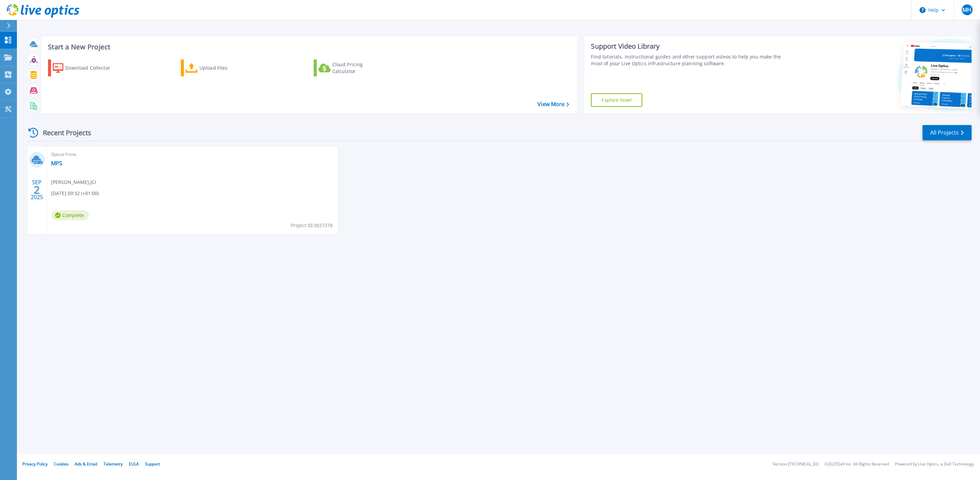 The width and height of the screenshot is (980, 480). What do you see at coordinates (553, 104) in the screenshot?
I see `a: View More` at bounding box center [553, 104].